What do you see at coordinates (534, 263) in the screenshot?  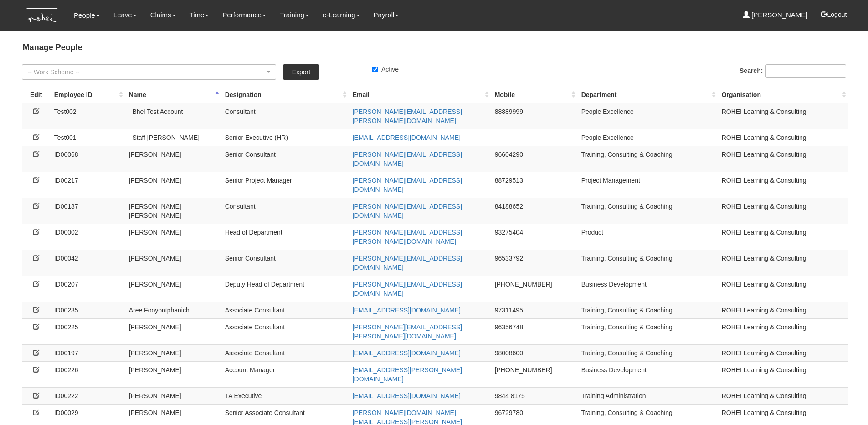 I see `td: 96533792` at bounding box center [534, 263].